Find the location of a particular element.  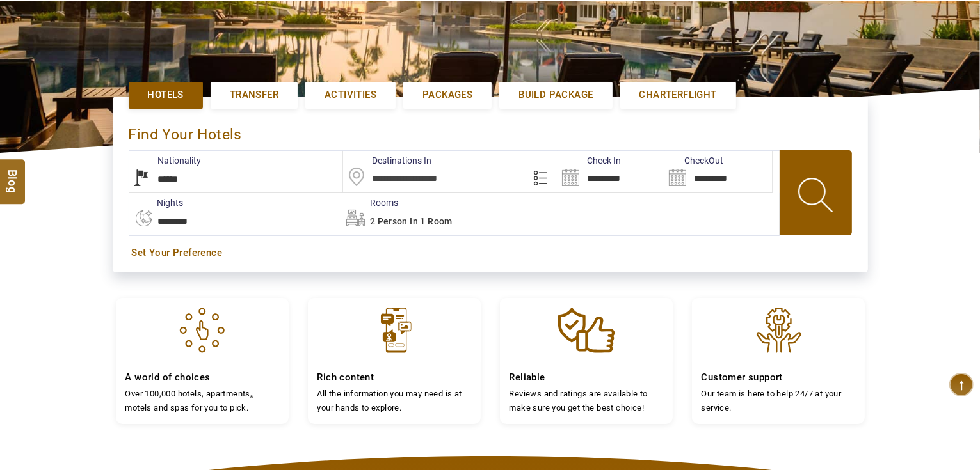

span: Build Package is located at coordinates (556, 95).